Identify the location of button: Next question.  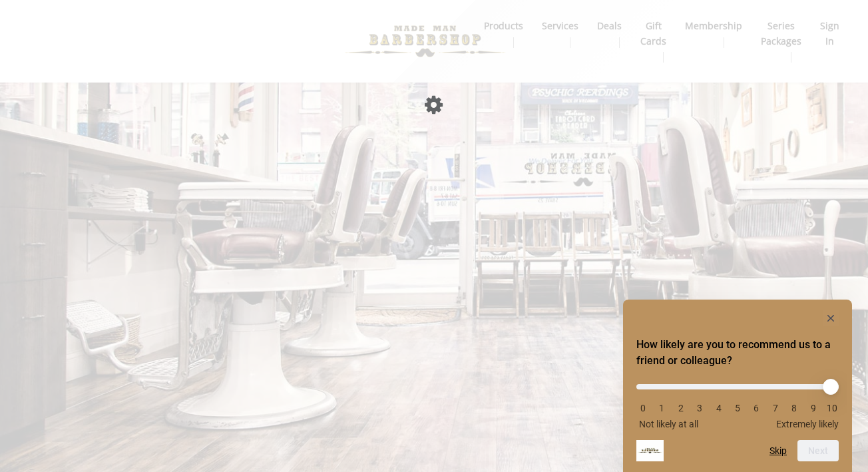
(818, 450).